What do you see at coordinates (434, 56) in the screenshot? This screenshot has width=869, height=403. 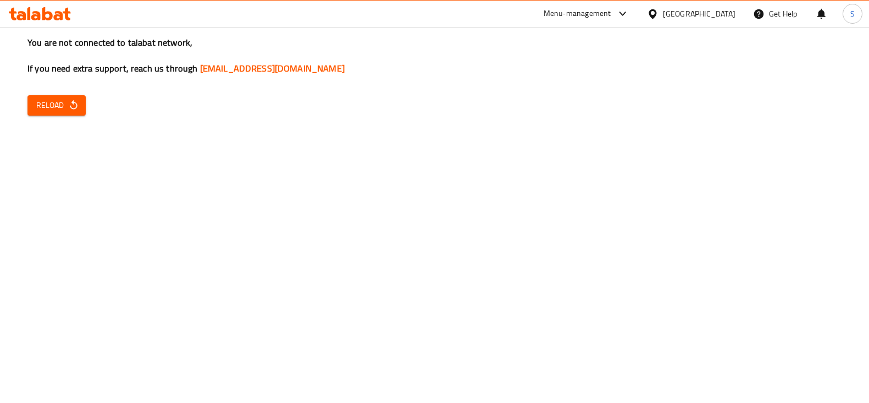 I see `h3: You are not connected to talabat network, If you need extra support, reach us through` at bounding box center [434, 56].